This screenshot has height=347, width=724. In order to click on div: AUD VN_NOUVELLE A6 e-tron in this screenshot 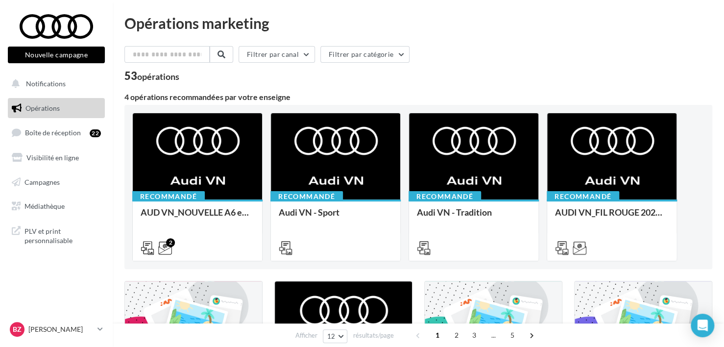, I will do `click(197, 217)`.